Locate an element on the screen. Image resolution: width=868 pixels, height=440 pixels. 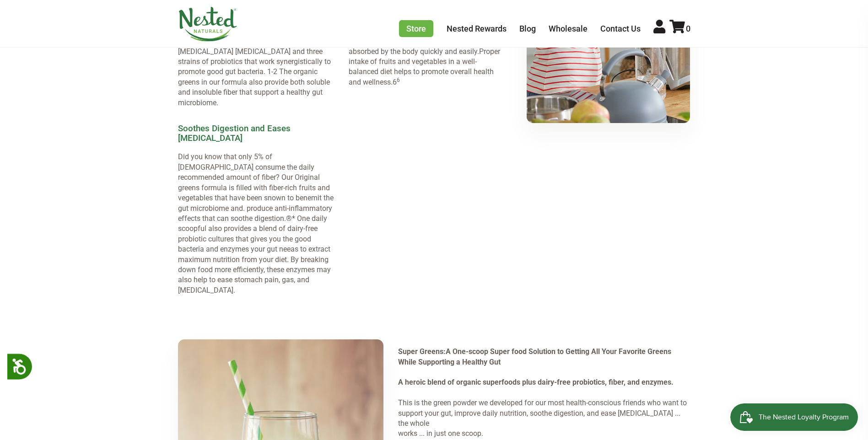
span: 0 is located at coordinates (689, 29).